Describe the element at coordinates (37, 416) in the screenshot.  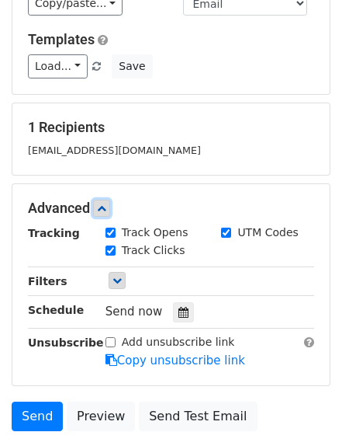
I see `a: Send` at that location.